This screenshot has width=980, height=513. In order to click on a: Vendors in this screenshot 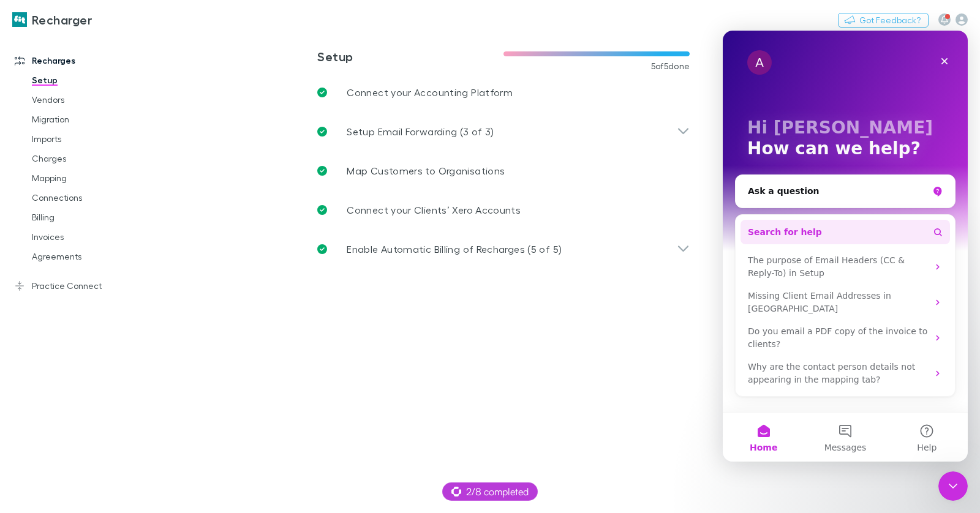, I will do `click(85, 100)`.